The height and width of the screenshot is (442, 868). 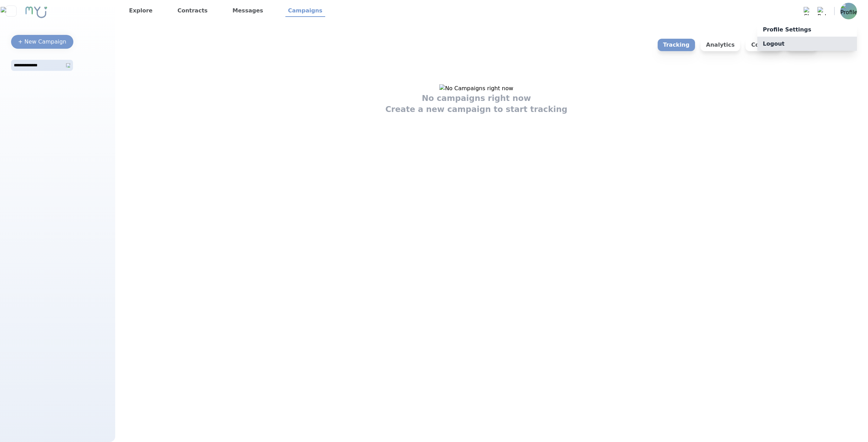 I want to click on h1: No campaigns right now, so click(x=476, y=98).